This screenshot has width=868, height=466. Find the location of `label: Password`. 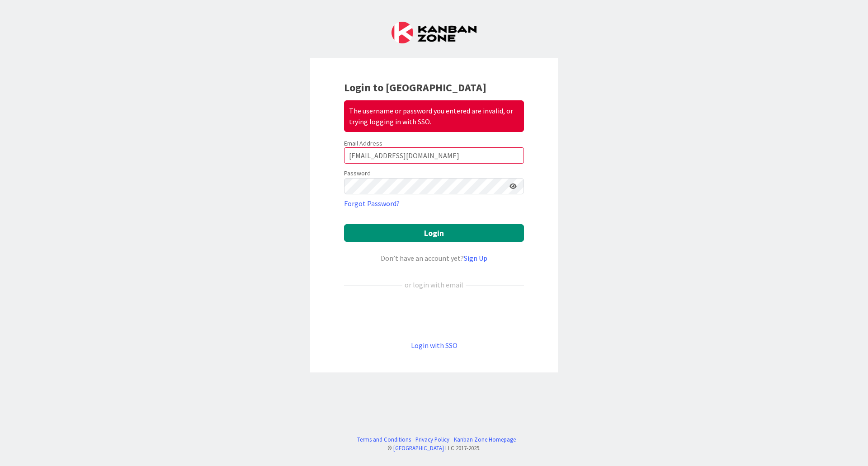

label: Password is located at coordinates (357, 173).